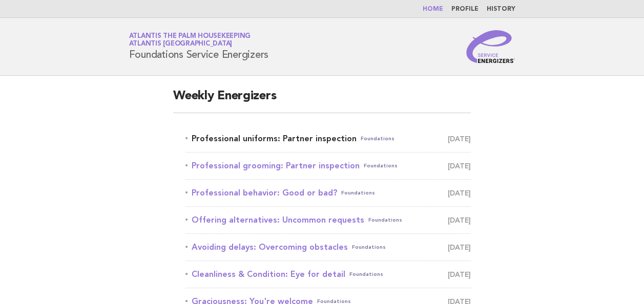 This screenshot has width=644, height=304. What do you see at coordinates (199, 46) in the screenshot?
I see `h1: Foundations Service Energizers` at bounding box center [199, 46].